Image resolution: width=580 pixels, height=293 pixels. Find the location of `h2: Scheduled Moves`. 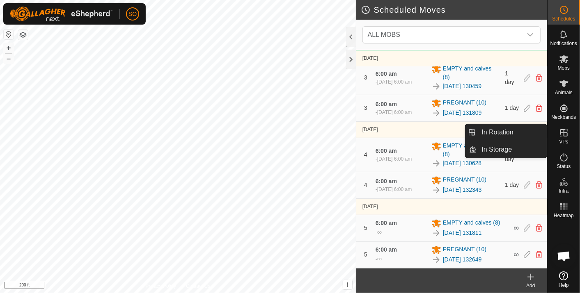

h2: Scheduled Moves is located at coordinates (454, 10).